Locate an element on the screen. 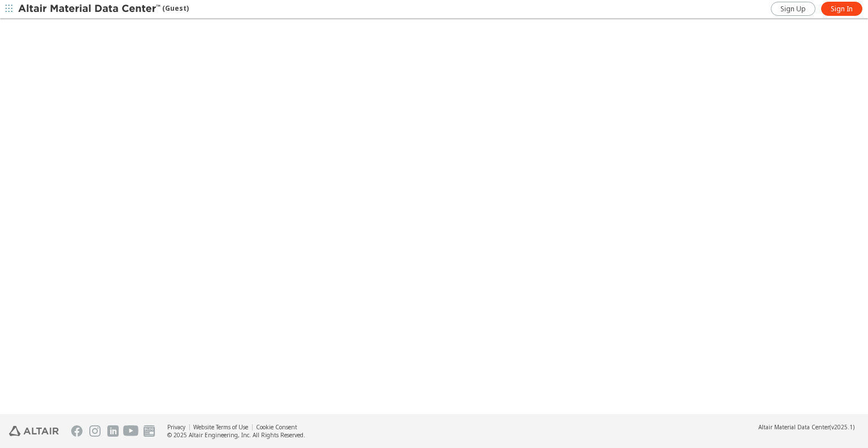 The width and height of the screenshot is (868, 448). a: Sign In is located at coordinates (842, 9).